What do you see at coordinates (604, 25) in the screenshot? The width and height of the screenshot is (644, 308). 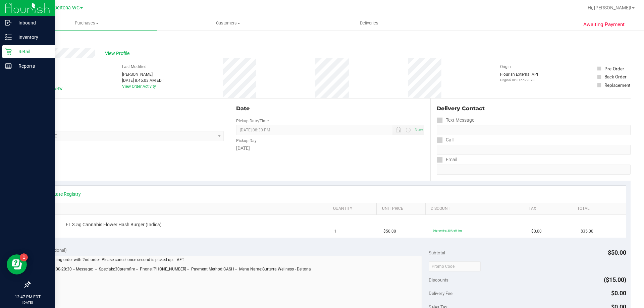 I see `span: Awaiting Payment` at bounding box center [604, 25].